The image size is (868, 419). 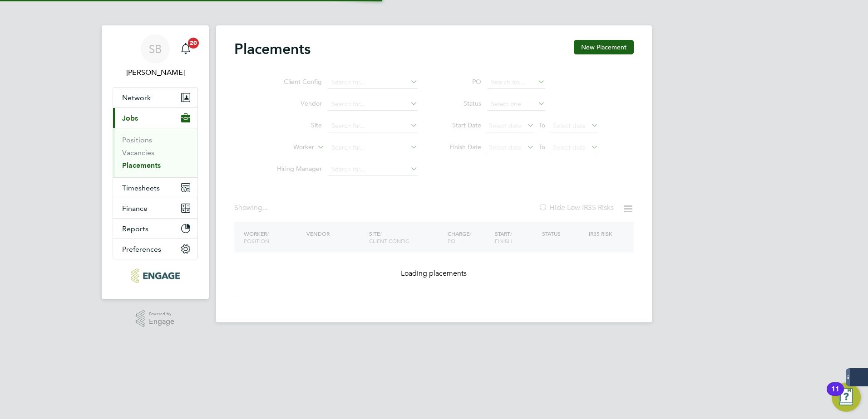 What do you see at coordinates (155, 153) in the screenshot?
I see `div: Jobs` at bounding box center [155, 153].